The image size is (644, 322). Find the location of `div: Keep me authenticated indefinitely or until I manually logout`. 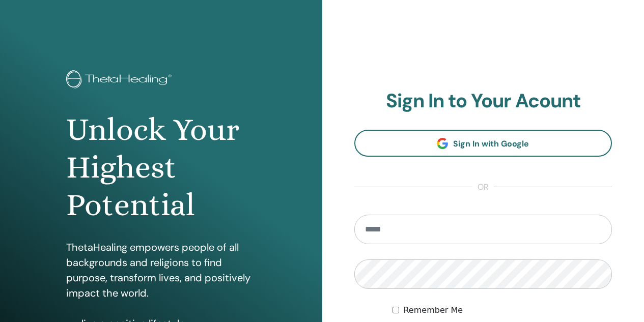

div: Keep me authenticated indefinitely or until I manually logout is located at coordinates (502, 311).